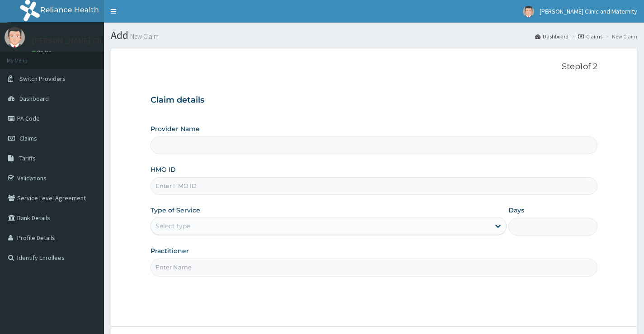 This screenshot has width=644, height=334. I want to click on a: Dashboard, so click(552, 36).